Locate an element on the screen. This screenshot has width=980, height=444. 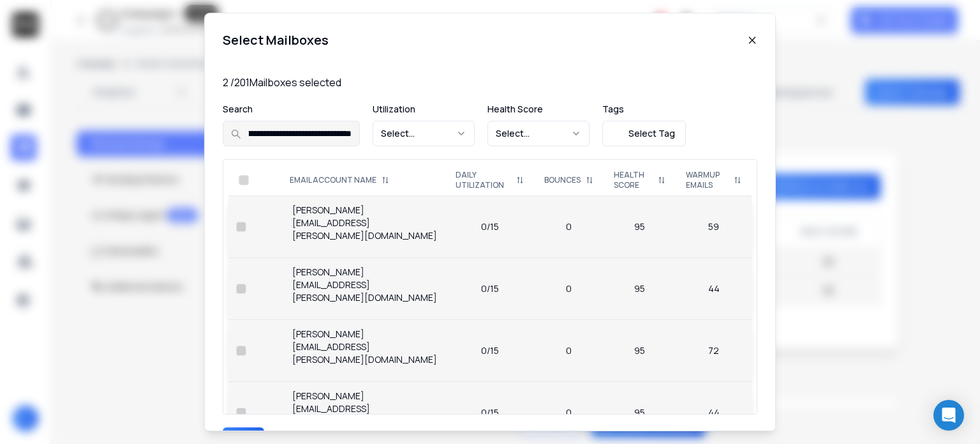
p: 2 / 201 Mailboxes selected is located at coordinates (490, 82).